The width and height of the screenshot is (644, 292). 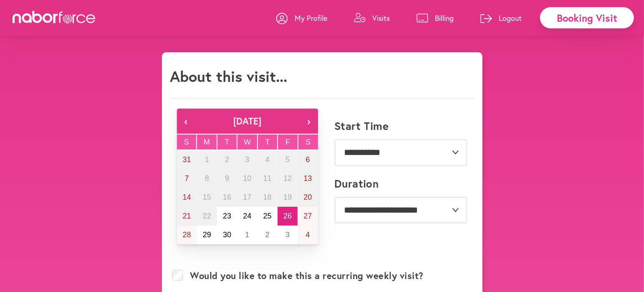 What do you see at coordinates (187, 235) in the screenshot?
I see `abbr: September 28, 2025` at bounding box center [187, 235].